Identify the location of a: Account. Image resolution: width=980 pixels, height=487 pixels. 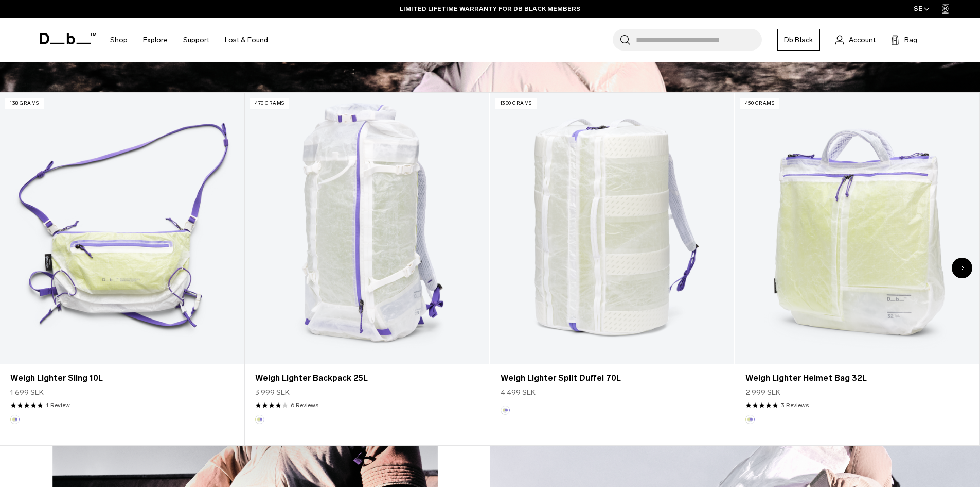
(856, 40).